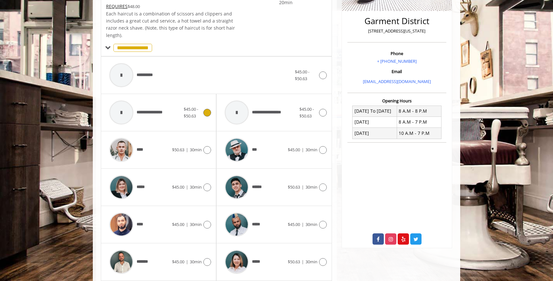 The width and height of the screenshot is (553, 281). I want to click on td: 10 A.M - 7 P.M, so click(419, 133).